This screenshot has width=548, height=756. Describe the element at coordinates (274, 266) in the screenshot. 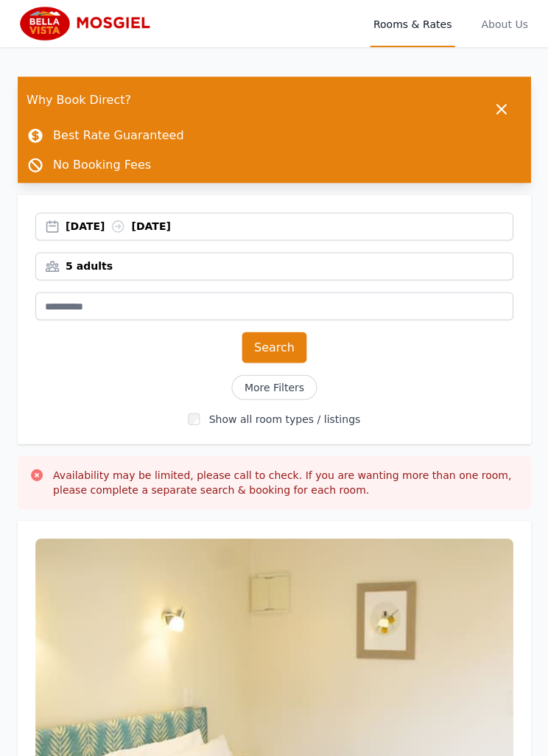

I see `div: 5 adults` at that location.